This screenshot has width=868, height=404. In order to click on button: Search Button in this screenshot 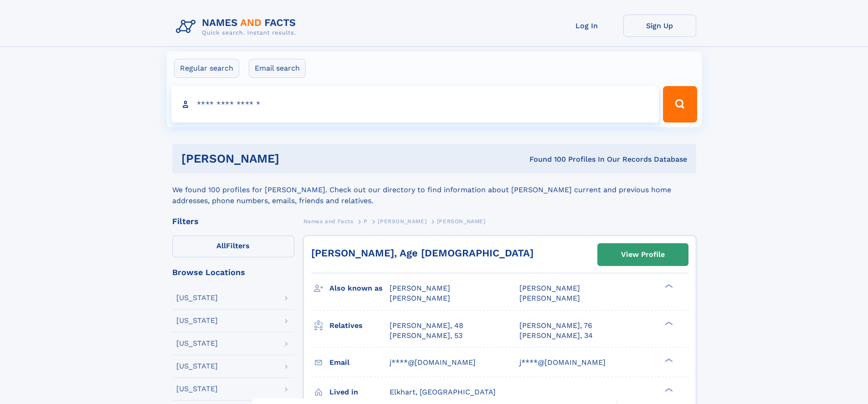, I will do `click(680, 104)`.